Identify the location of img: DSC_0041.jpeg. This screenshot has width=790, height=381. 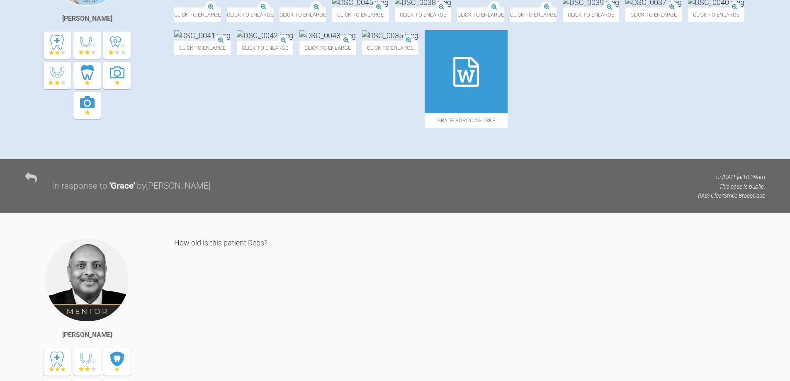
(202, 35).